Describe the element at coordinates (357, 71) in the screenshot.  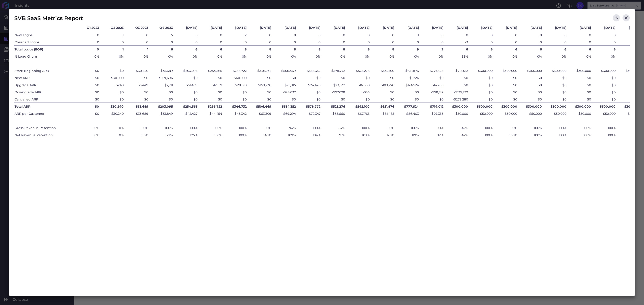
I see `div: $525,276` at that location.